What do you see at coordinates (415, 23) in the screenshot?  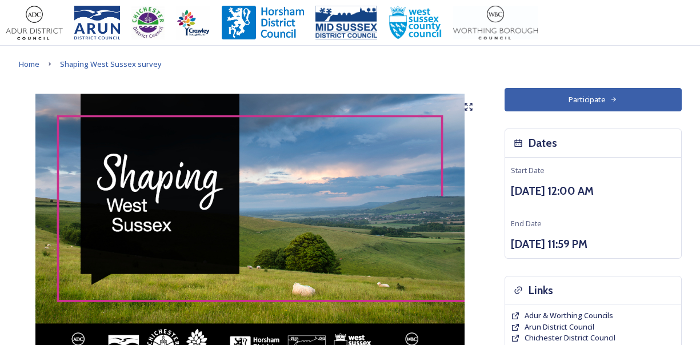 I see `img: WSCCPos-Spot-25mm.jpg` at bounding box center [415, 23].